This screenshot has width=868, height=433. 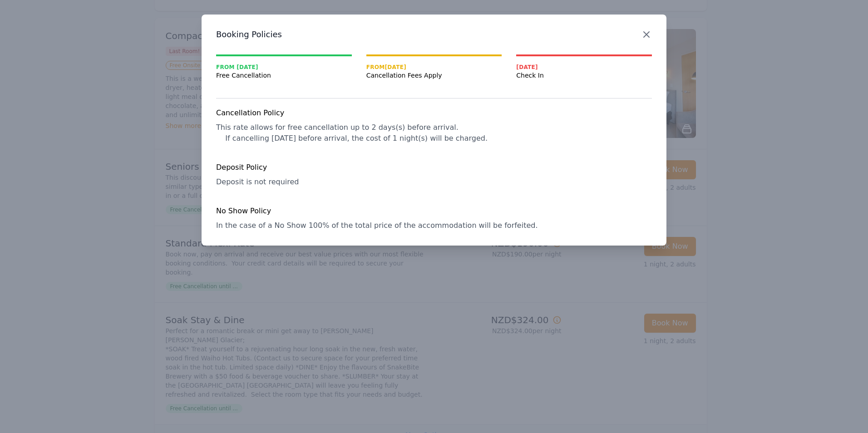 What do you see at coordinates (258, 181) in the screenshot?
I see `span: Deposit is not required` at bounding box center [258, 181].